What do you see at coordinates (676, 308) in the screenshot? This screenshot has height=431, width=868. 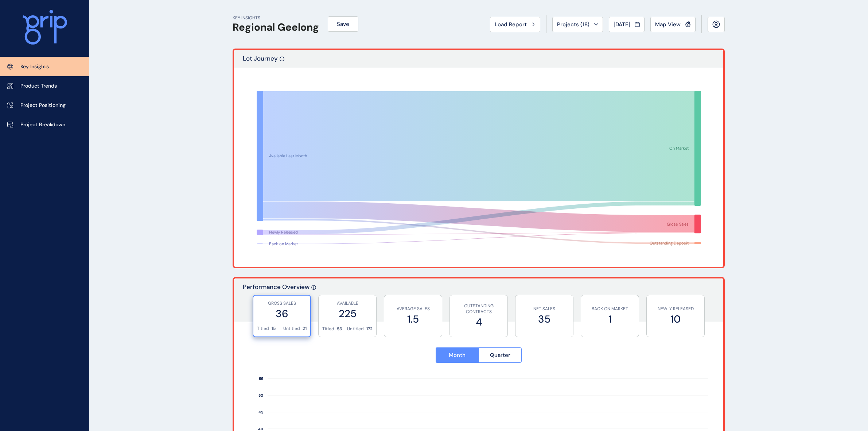 I see `p: NEWLY RELEASED` at bounding box center [676, 308].